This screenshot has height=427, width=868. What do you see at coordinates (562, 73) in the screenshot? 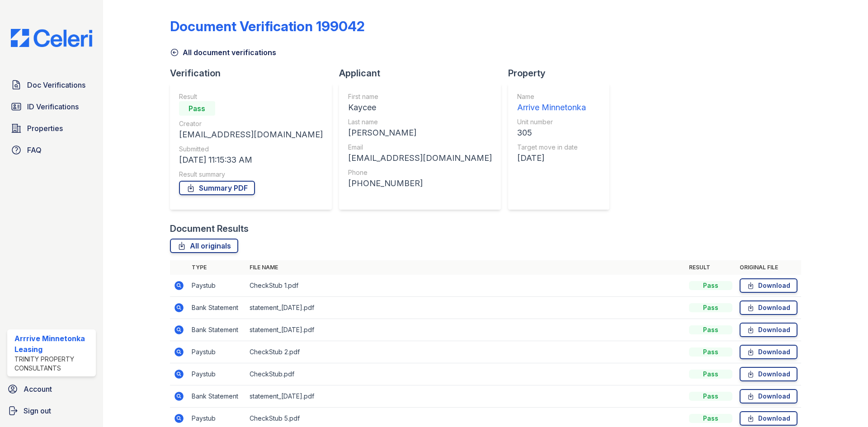
I see `div: Property` at bounding box center [562, 73].